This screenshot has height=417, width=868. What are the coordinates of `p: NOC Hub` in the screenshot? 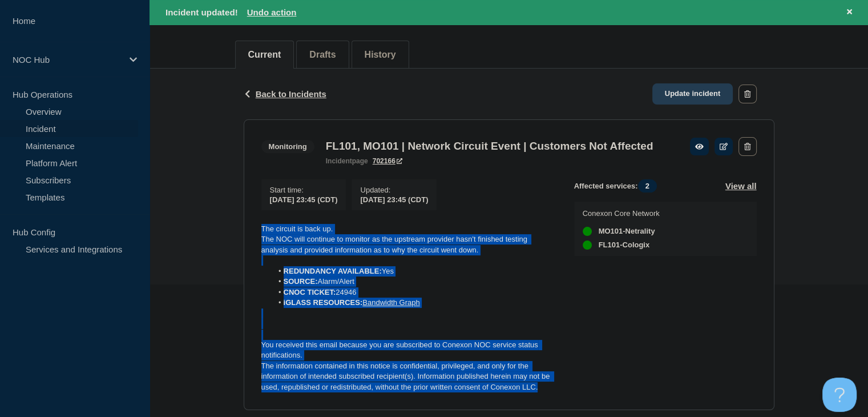 It's located at (68, 59).